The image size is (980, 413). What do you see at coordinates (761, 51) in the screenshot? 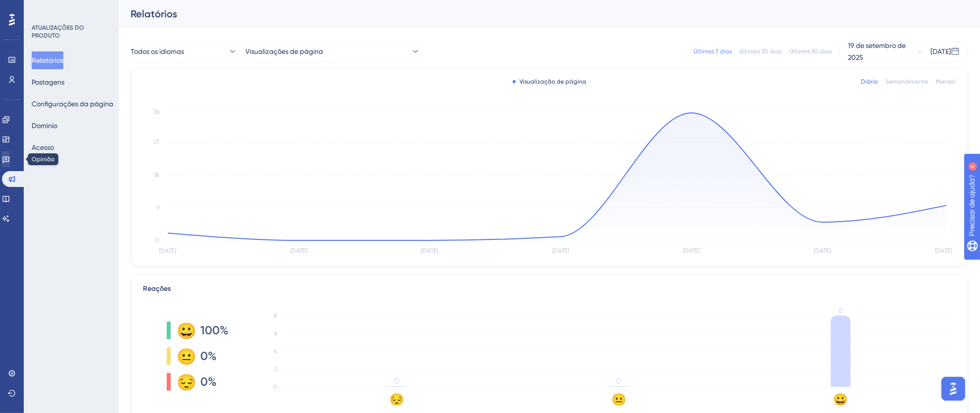
I see `font: Últimos 30 dias` at bounding box center [761, 51].